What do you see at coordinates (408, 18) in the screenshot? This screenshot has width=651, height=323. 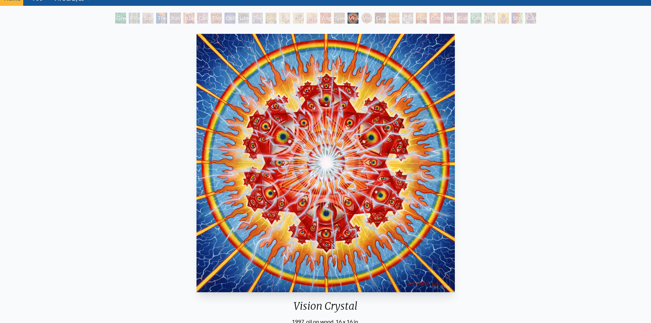 I see `div: Cosmic Elf` at bounding box center [408, 18].